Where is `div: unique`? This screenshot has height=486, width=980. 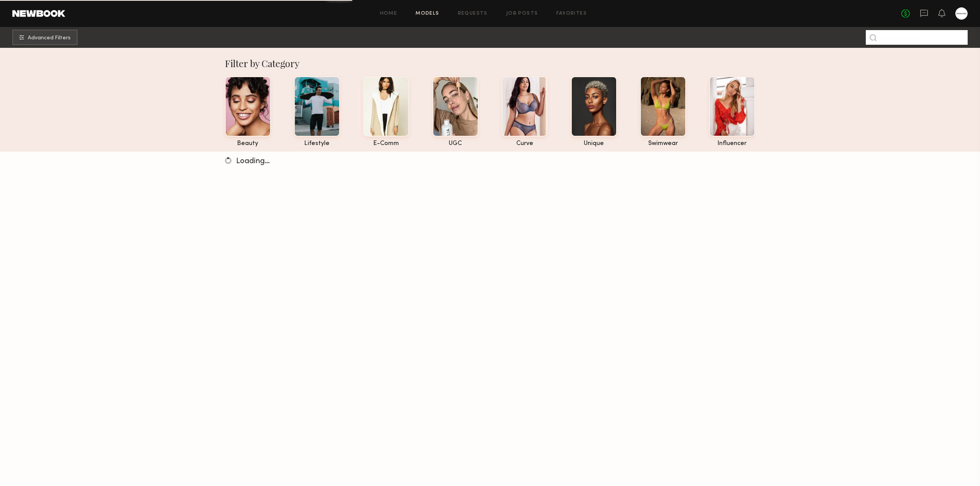 div: unique is located at coordinates (594, 144).